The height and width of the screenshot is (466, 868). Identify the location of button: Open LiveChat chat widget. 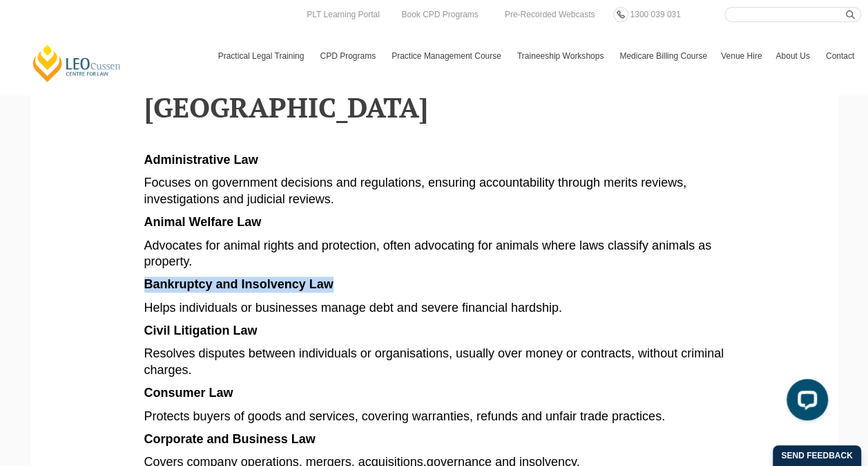
(32, 26).